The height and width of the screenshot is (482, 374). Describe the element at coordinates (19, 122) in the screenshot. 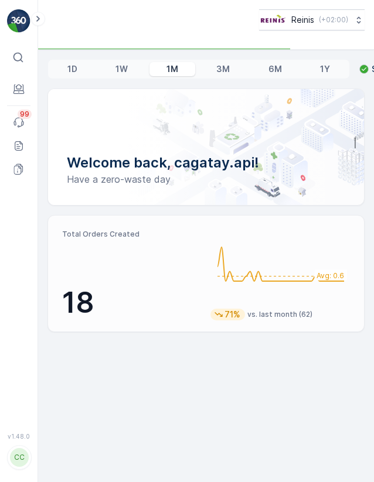

I see `a: 99` at that location.